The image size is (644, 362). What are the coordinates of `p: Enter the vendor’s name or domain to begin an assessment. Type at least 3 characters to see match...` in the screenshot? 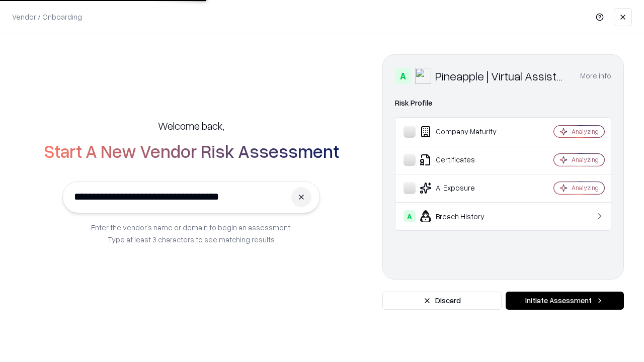 It's located at (191, 234).